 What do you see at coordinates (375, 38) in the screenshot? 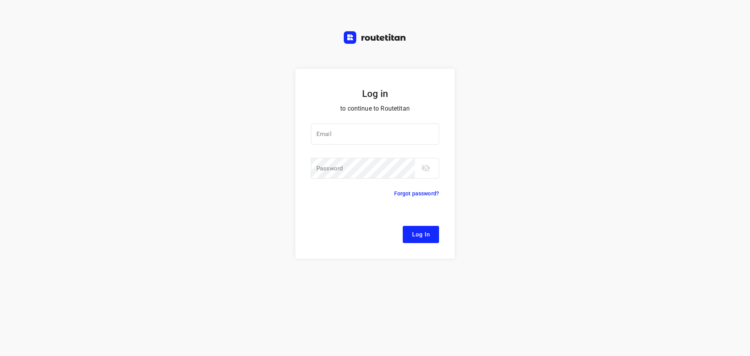
I see `img: Routetitan` at bounding box center [375, 38].